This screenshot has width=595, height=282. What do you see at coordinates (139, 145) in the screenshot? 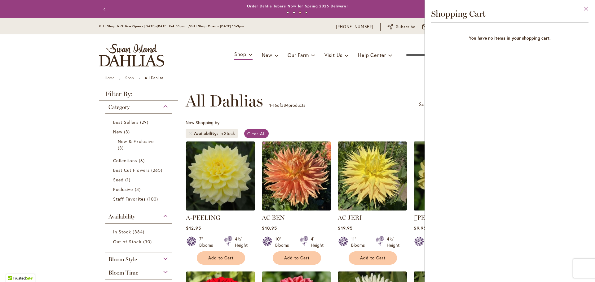
I see `a: New &amp; Exclusive` at bounding box center [139, 145].